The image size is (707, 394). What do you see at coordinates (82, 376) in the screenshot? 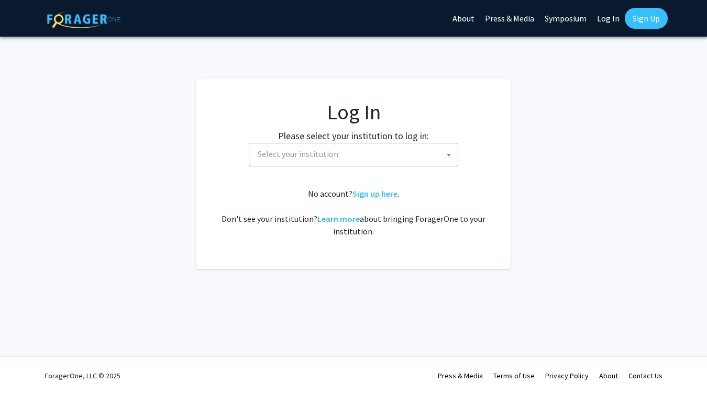
I see `div: ForagerOne, LLC © 2025` at bounding box center [82, 376].